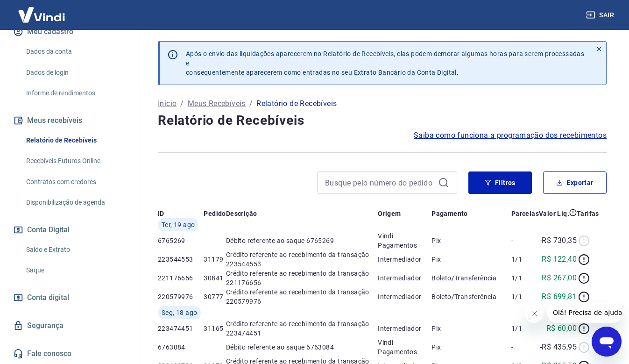 This screenshot has height=364, width=629. Describe the element at coordinates (75, 140) in the screenshot. I see `a: Relatório de Recebíveis` at that location.